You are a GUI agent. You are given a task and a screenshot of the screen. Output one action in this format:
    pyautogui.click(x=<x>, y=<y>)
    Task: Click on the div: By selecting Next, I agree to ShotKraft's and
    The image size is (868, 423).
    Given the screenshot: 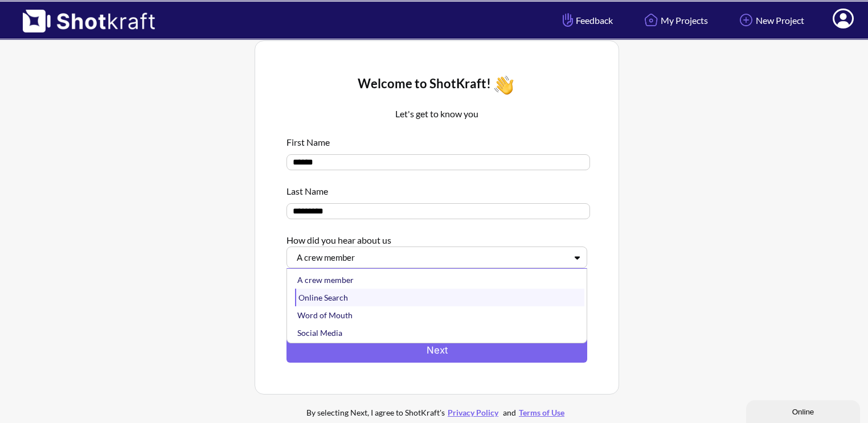 What is the action you would take?
    pyautogui.click(x=437, y=412)
    